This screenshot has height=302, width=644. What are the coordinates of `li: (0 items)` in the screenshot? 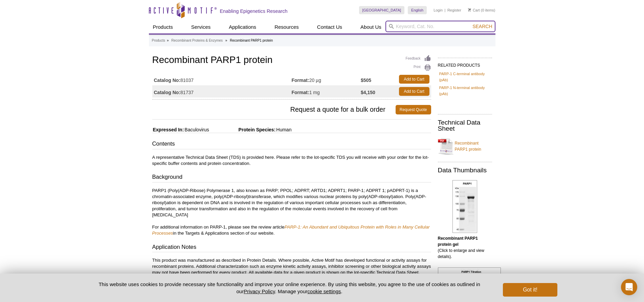 It's located at (482, 10).